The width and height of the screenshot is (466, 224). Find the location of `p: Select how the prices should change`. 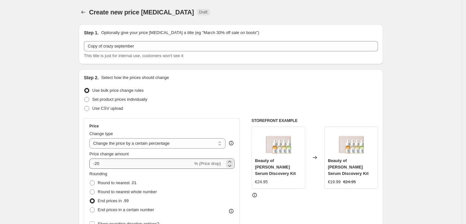

p: Select how the prices should change is located at coordinates (135, 78).